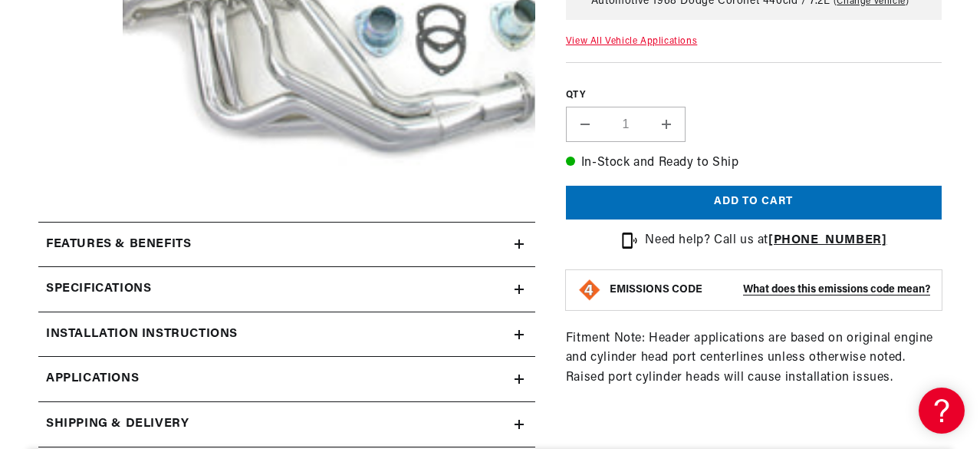 The image size is (980, 449). I want to click on img: Emissions code, so click(590, 290).